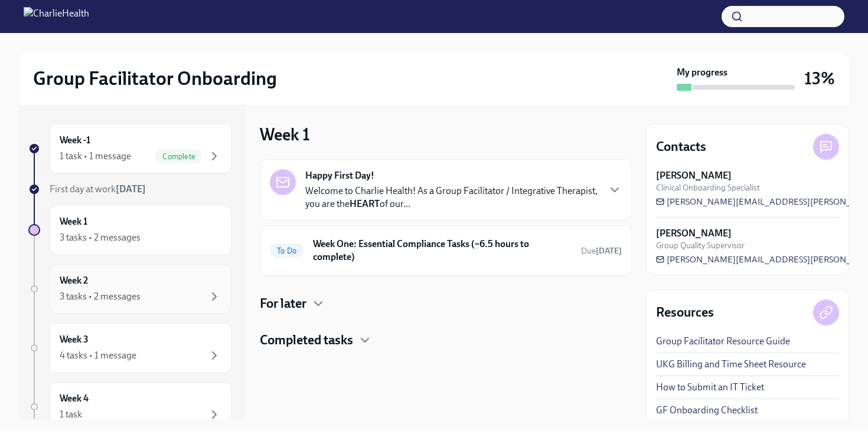  I want to click on h3: Week 1, so click(284, 135).